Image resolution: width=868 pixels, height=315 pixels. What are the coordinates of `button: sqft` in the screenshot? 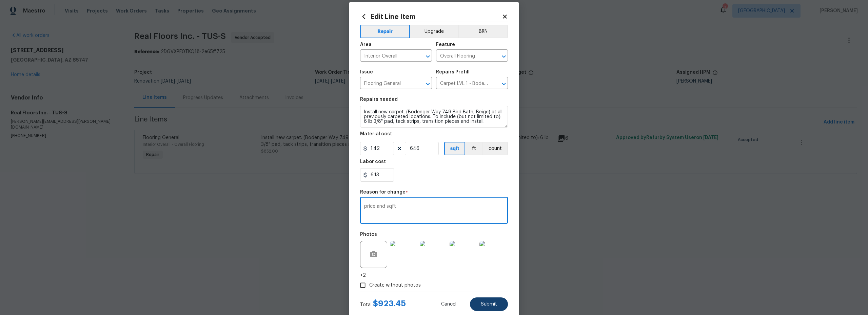 It's located at (455, 148).